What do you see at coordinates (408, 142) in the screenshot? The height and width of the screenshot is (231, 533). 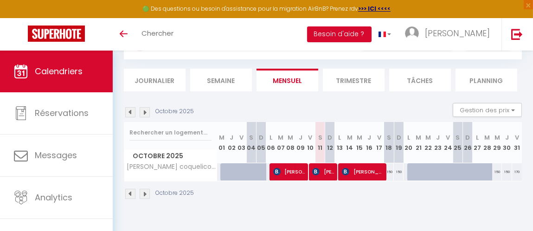 I see `th: 20` at bounding box center [408, 142].